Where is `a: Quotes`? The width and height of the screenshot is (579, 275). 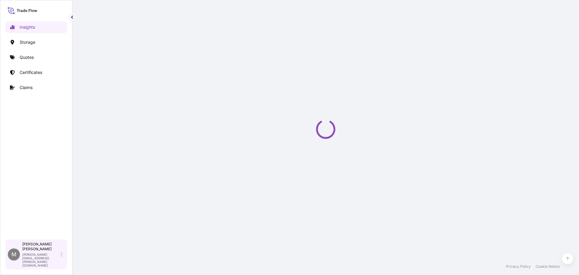
a: Quotes is located at coordinates (36, 57).